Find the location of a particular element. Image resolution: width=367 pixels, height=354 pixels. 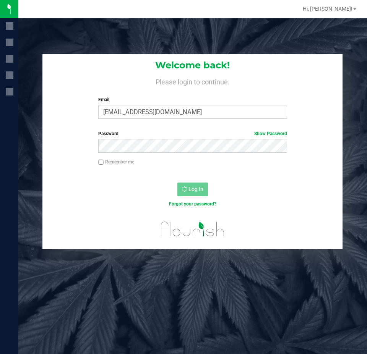

h4: Please login to continue. is located at coordinates (192, 81).